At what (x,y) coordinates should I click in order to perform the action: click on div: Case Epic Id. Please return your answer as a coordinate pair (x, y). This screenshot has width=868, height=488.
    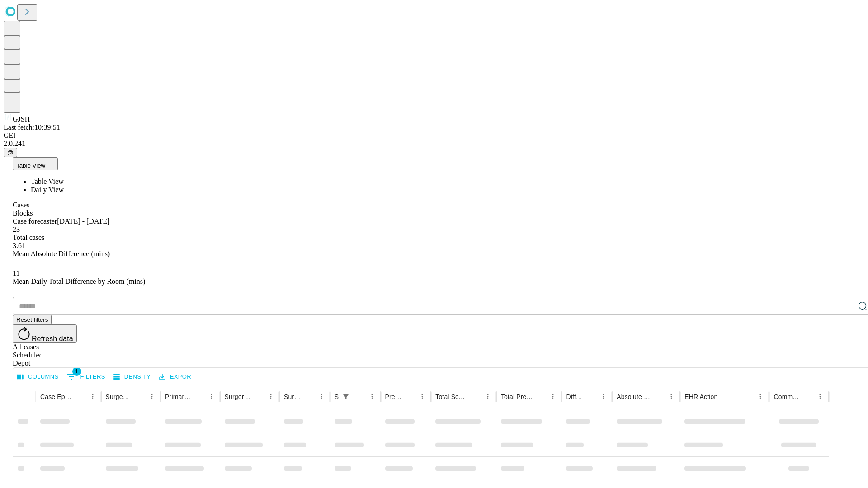
    Looking at the image, I should click on (57, 397).